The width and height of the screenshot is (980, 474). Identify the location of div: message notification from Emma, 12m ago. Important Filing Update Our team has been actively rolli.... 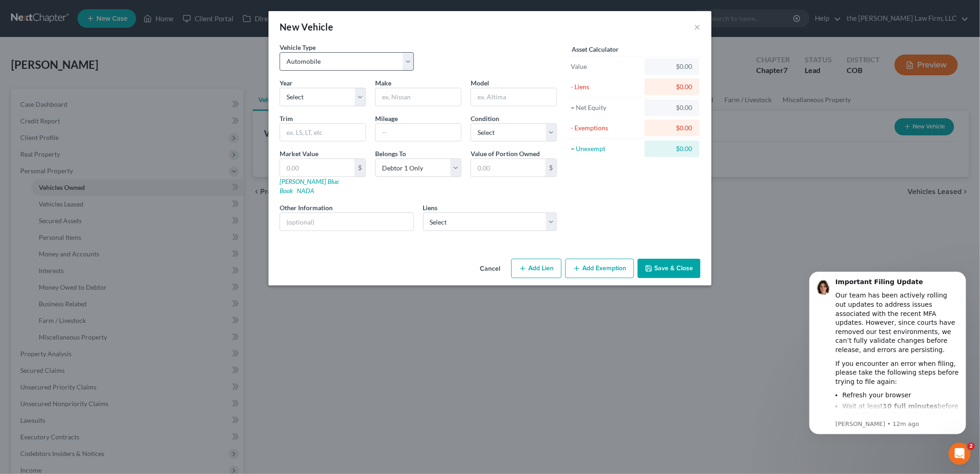
(93, 93).